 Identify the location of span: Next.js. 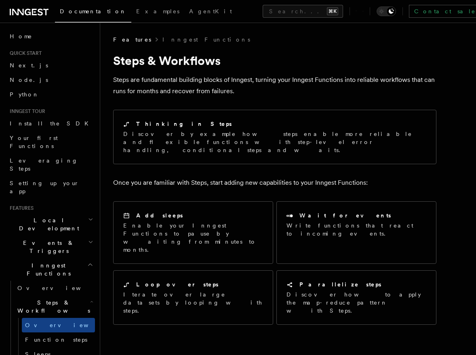
(29, 65).